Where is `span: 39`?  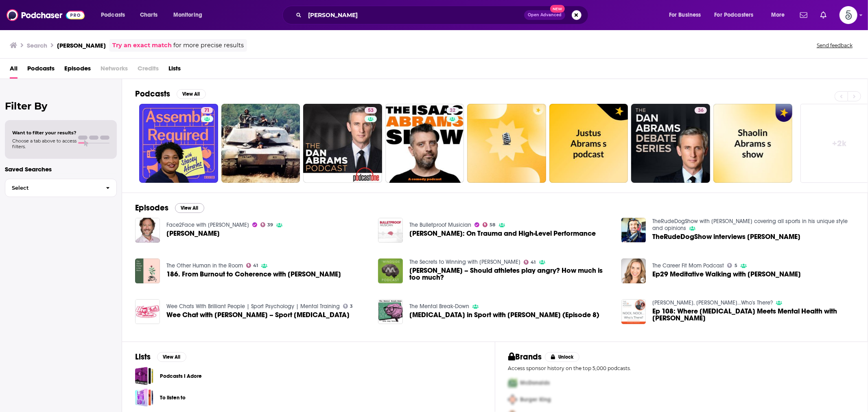 span: 39 is located at coordinates (270, 225).